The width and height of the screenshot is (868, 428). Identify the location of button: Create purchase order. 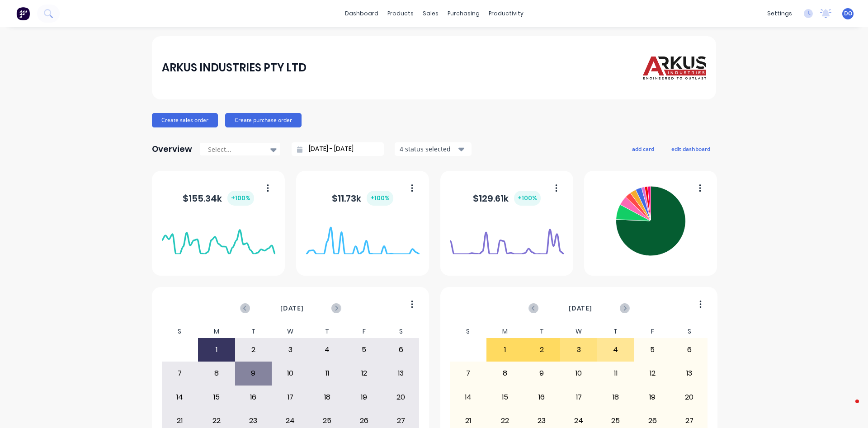
(263, 120).